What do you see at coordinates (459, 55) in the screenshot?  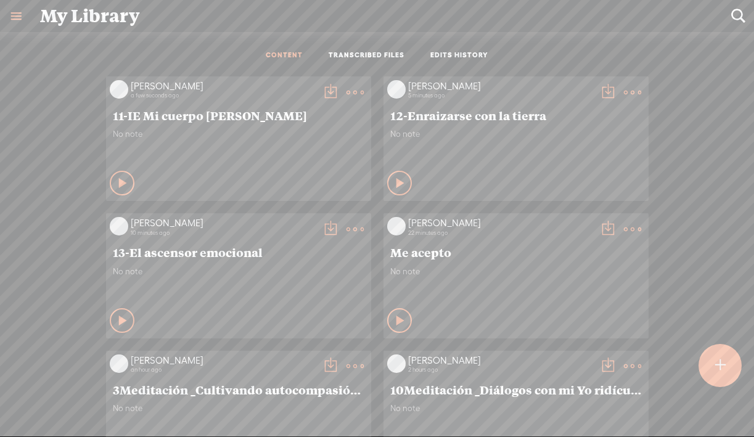 I see `a: EDITS HISTORY` at bounding box center [459, 55].